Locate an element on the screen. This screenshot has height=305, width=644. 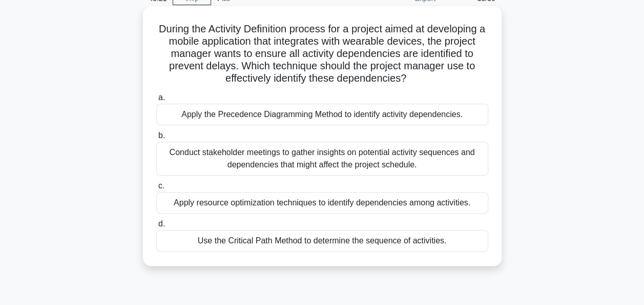
div: Apply the Precedence Diagramming Method to identify activity dependencies. is located at coordinates (322, 115).